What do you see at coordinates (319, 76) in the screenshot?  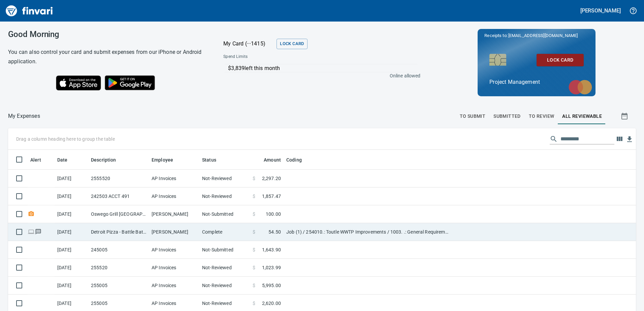 I see `p: Online allowed` at bounding box center [319, 76].